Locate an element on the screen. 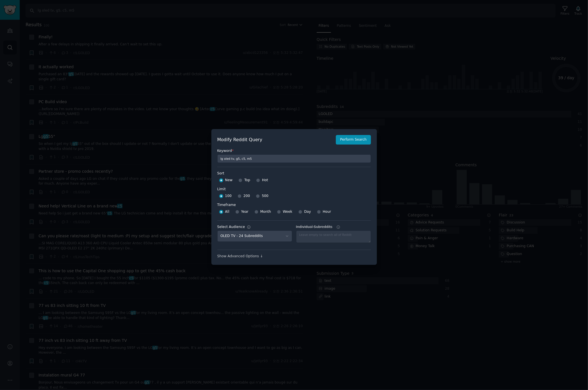 The height and width of the screenshot is (390, 588). span: 500 is located at coordinates (265, 196).